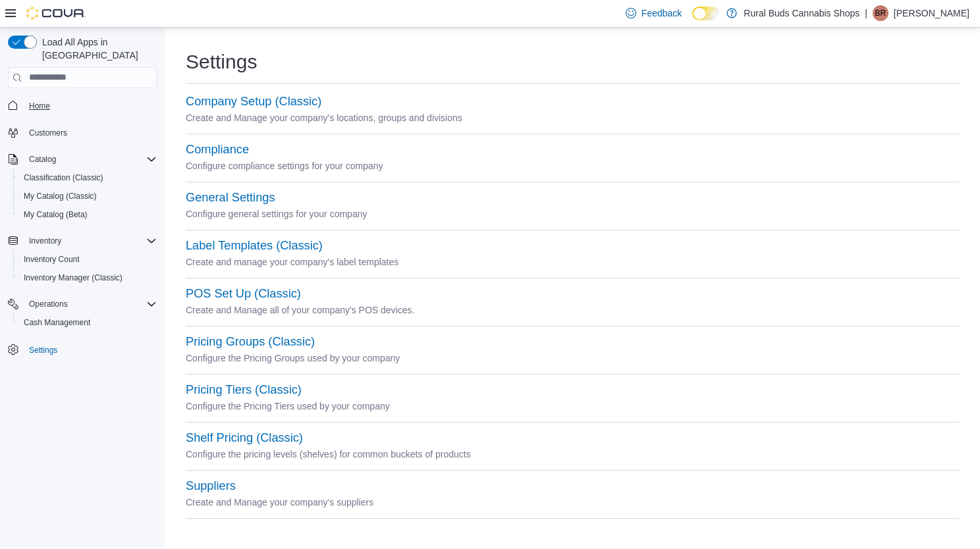 The image size is (980, 549). Describe the element at coordinates (572, 455) in the screenshot. I see `p: Configure the pricing levels (shelves) for common buckets of products` at that location.